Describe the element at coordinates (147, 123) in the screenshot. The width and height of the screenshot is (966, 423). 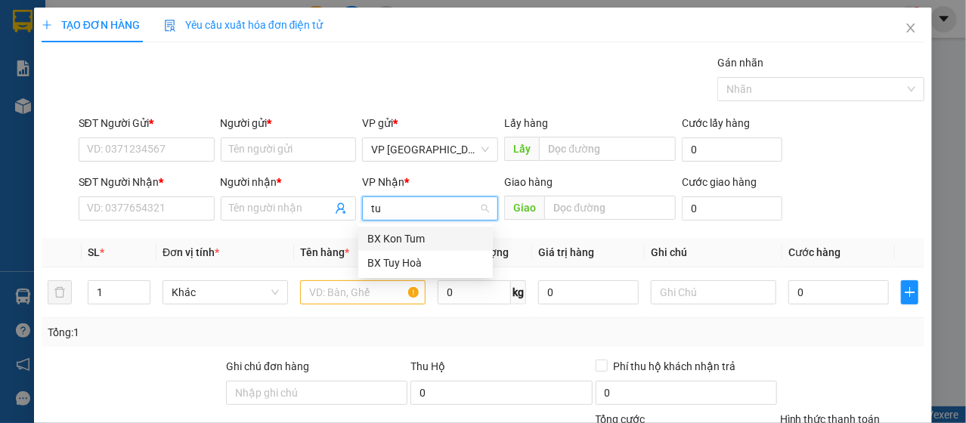
I see `div: SĐT Người Gửi` at that location.